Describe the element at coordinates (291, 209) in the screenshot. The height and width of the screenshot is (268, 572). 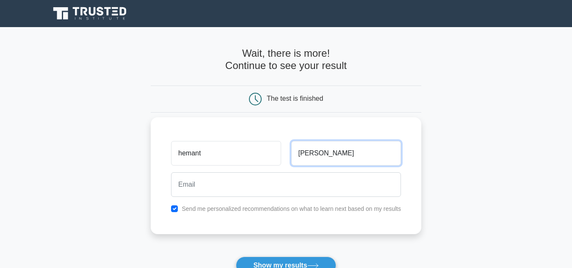
I see `label: Send me personalized recommendations on what to learn next based on my results` at that location.